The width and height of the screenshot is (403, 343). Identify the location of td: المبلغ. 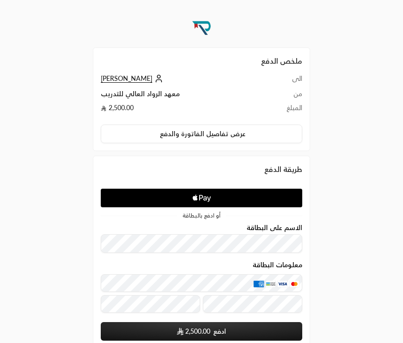
(286, 110).